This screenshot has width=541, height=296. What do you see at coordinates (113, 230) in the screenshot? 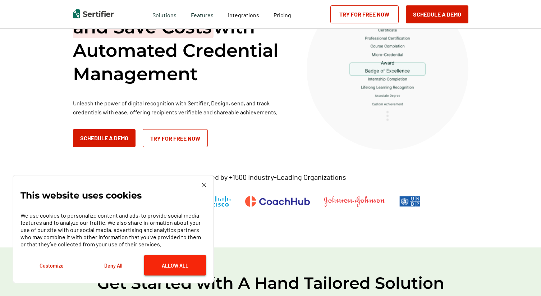
I see `p: We use cookies to personalize content and ads, to provide social media features and to analyze ou...` at bounding box center [113, 230].